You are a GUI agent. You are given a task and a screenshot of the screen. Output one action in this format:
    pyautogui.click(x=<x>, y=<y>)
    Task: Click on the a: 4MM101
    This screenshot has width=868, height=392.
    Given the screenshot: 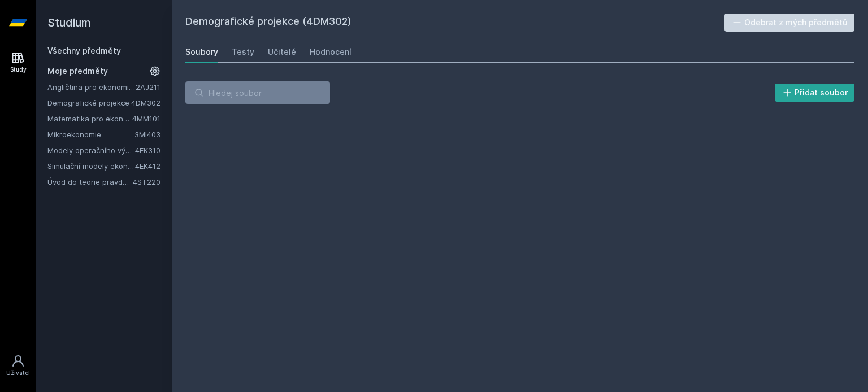 What is the action you would take?
    pyautogui.click(x=146, y=119)
    